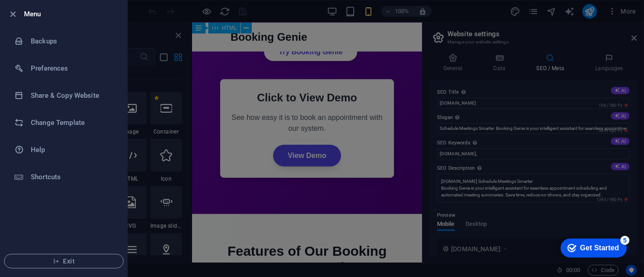 This screenshot has height=277, width=644. Describe the element at coordinates (73, 95) in the screenshot. I see `h6: Share & Copy Website` at that location.